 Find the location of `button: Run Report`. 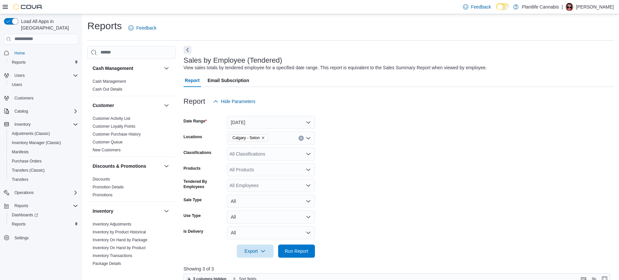

button: Run Report is located at coordinates (297, 251).